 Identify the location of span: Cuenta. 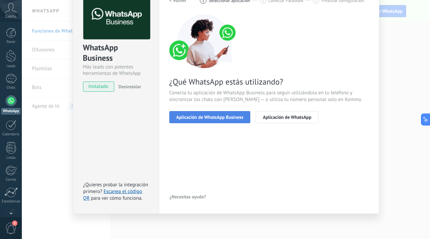
(11, 16).